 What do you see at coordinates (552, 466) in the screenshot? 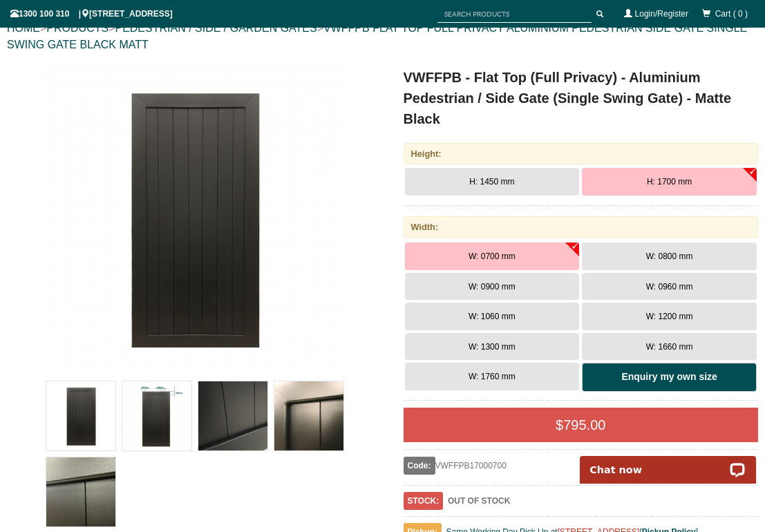
I see `div: VWFFPB17000700` at bounding box center [552, 466].